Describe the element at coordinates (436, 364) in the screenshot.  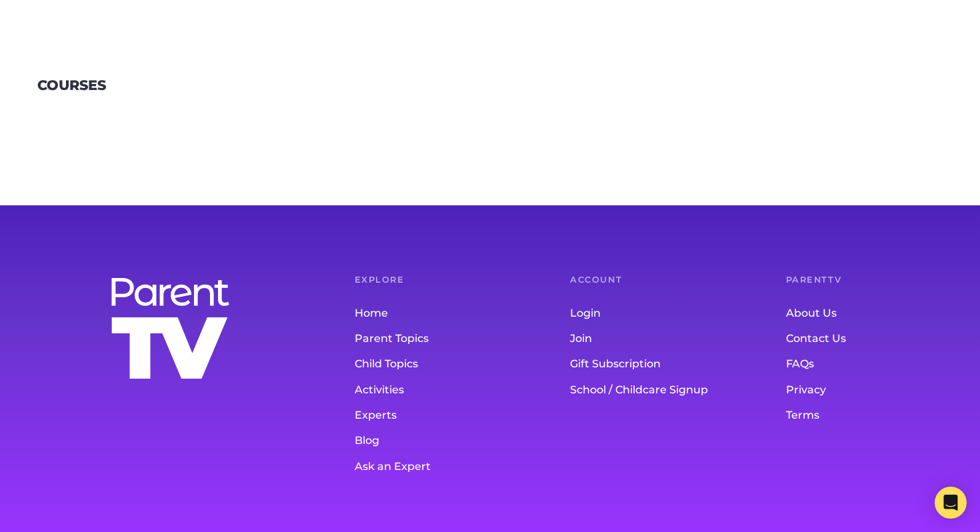
I see `a: Child Topics` at that location.